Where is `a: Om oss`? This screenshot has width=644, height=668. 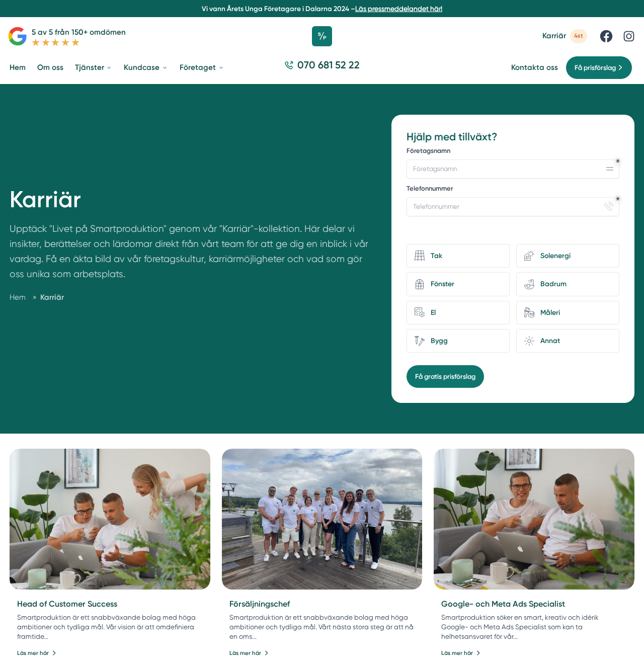 a: Om oss is located at coordinates (50, 68).